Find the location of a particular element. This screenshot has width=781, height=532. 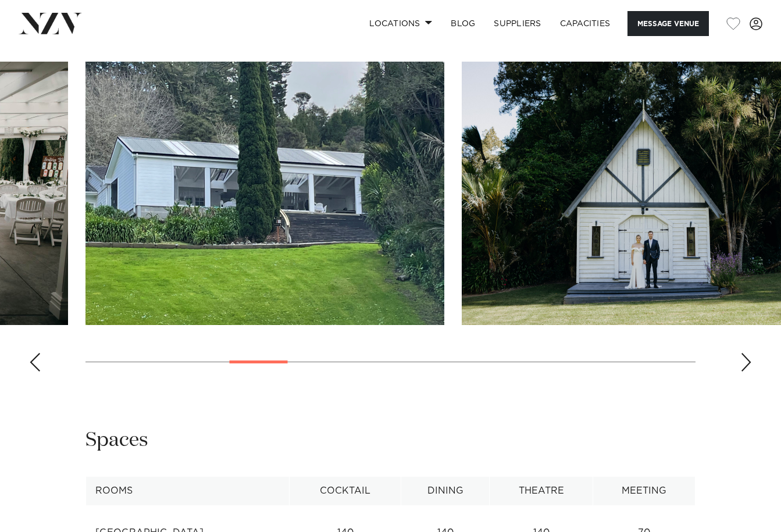

th: Rooms is located at coordinates (188, 491).